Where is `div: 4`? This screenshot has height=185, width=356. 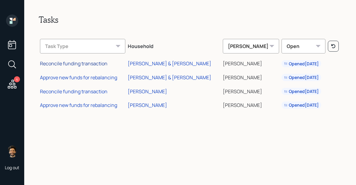
div: 4 is located at coordinates (17, 79).